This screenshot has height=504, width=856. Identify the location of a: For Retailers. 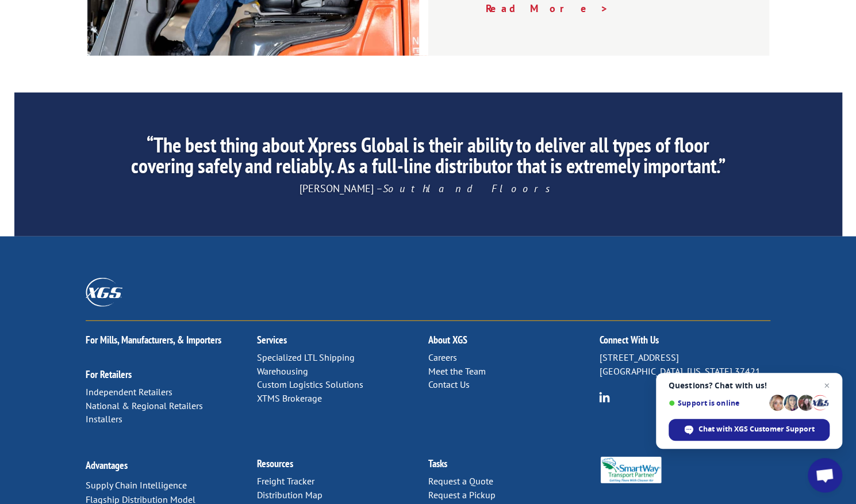
(109, 374).